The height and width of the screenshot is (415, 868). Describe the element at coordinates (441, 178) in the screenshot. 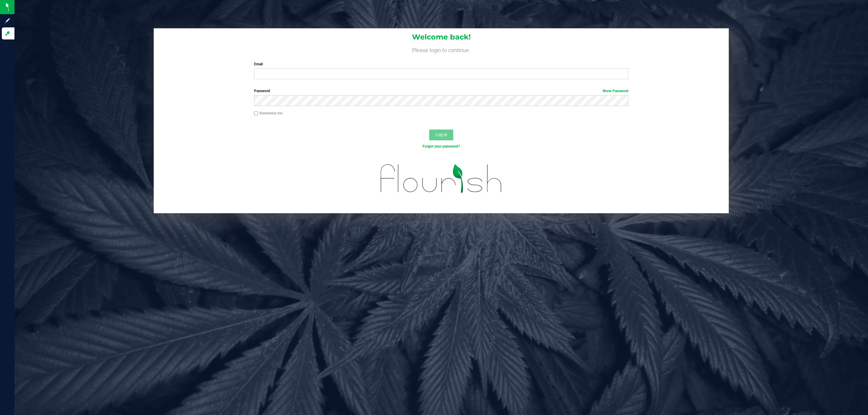

I see `img: flourish_logo.svg` at that location.